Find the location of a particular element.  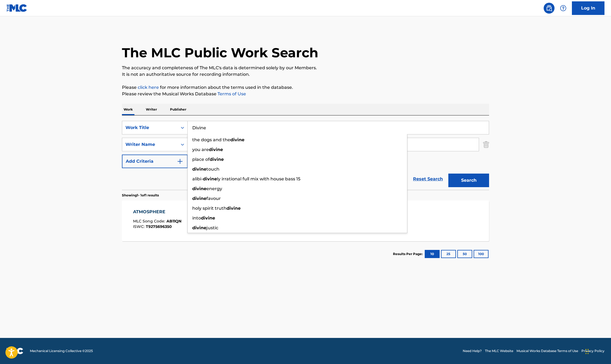

a: Musical Works Database Terms of Use is located at coordinates (547, 351).